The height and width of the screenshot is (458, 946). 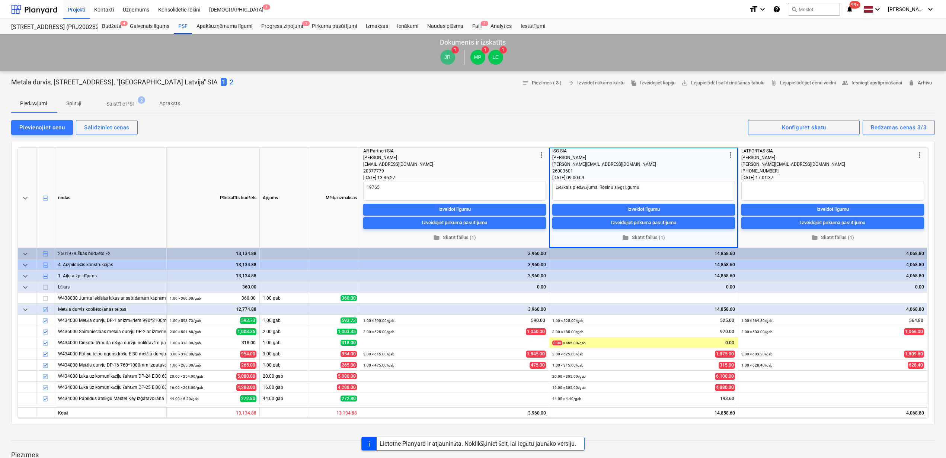 I want to click on button: Salīdziniet cenas, so click(x=106, y=128).